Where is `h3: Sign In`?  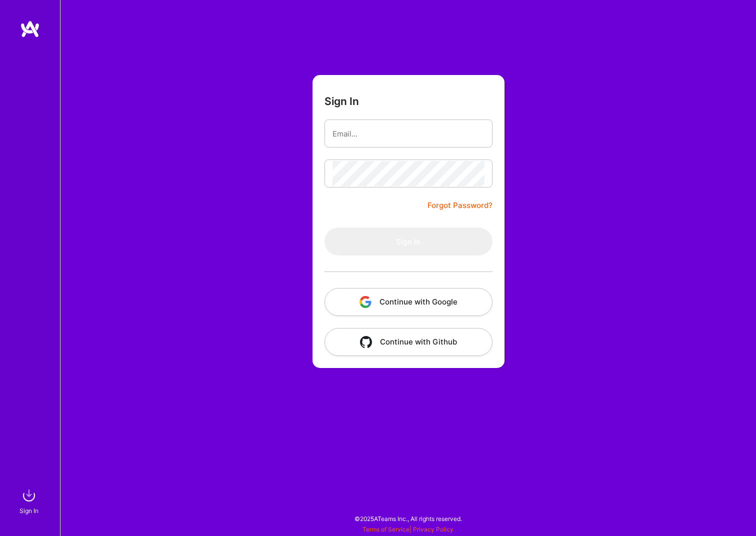
h3: Sign In is located at coordinates (341, 101).